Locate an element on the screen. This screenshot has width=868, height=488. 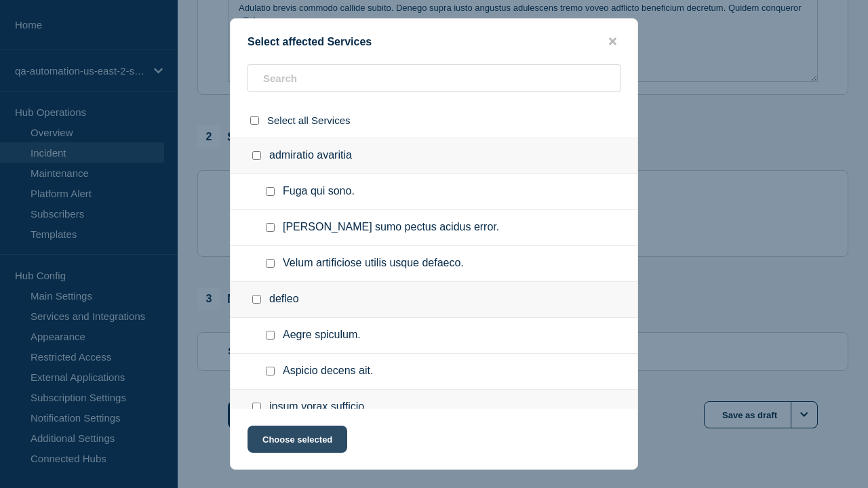
button: Choose selected is located at coordinates (297, 439).